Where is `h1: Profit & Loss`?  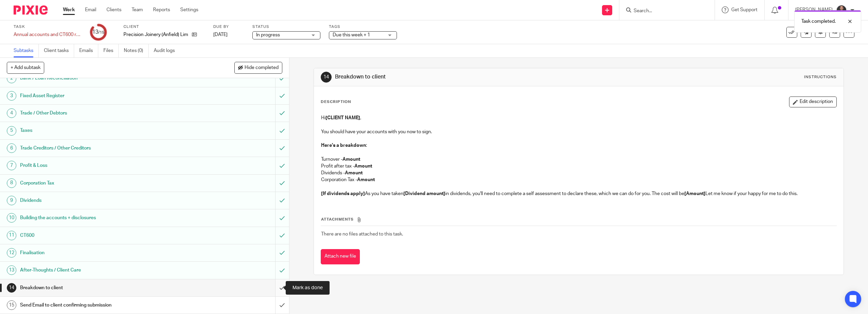 h1: Profit & Loss is located at coordinates (103, 166).